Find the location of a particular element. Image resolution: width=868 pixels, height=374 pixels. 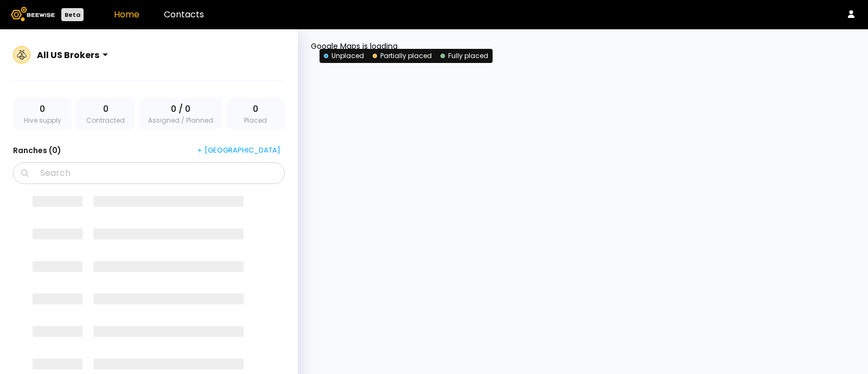

div: All US Brokers is located at coordinates (68, 55).